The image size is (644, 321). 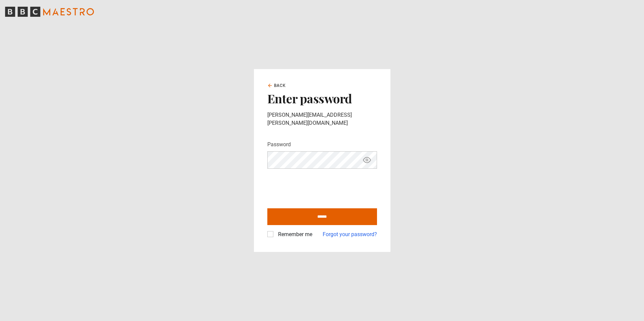 What do you see at coordinates (279, 145) in the screenshot?
I see `label: Password` at bounding box center [279, 145].